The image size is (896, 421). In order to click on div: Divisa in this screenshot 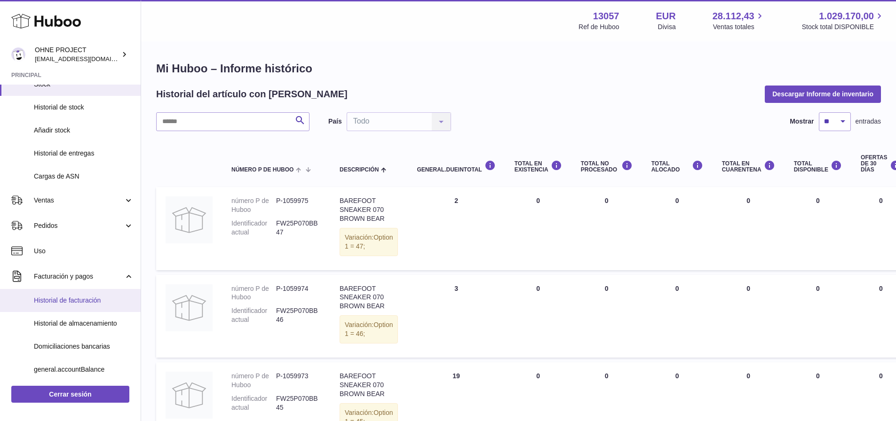, I will do `click(667, 27)`.